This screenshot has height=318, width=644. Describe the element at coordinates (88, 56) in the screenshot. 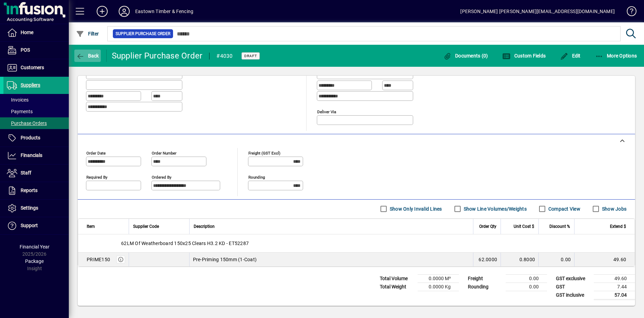

I see `button: Back` at that location.